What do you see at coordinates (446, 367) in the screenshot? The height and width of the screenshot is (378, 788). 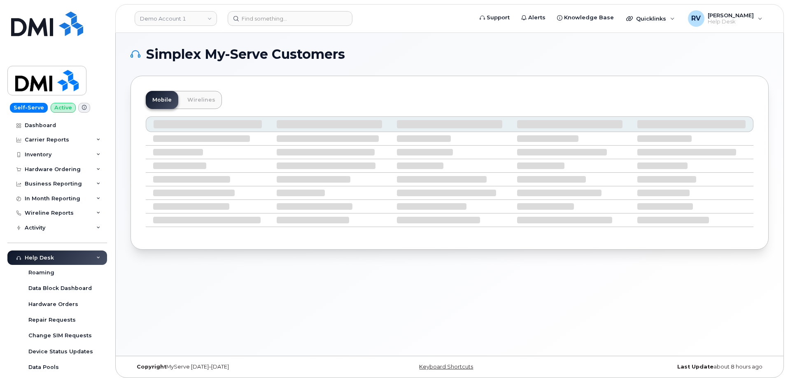 I see `a: Keyboard Shortcuts` at bounding box center [446, 367].